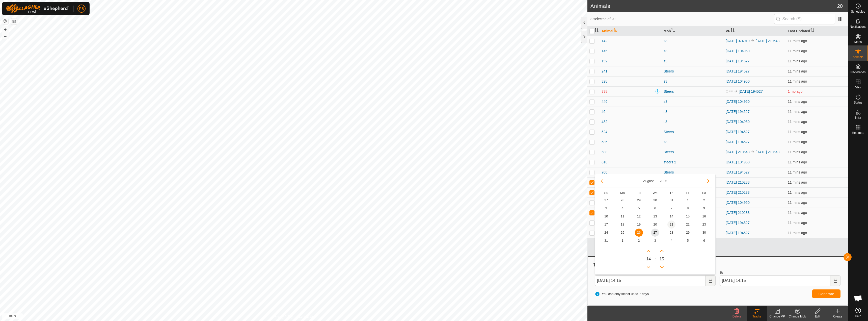 This screenshot has width=868, height=321. Describe the element at coordinates (623, 208) in the screenshot. I see `td: 4` at that location.